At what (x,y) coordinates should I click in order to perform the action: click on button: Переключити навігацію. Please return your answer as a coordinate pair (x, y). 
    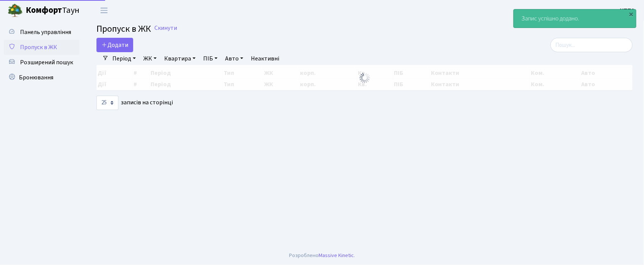
    Looking at the image, I should click on (104, 10).